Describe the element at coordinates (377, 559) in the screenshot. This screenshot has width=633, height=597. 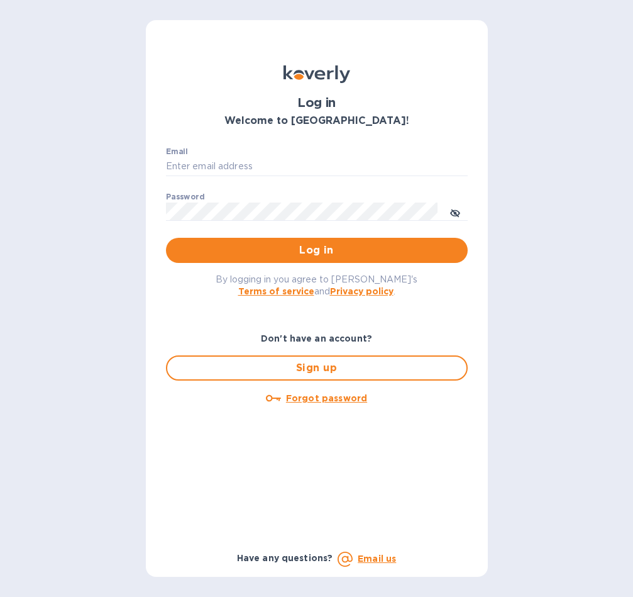
I see `b: Email us` at that location.